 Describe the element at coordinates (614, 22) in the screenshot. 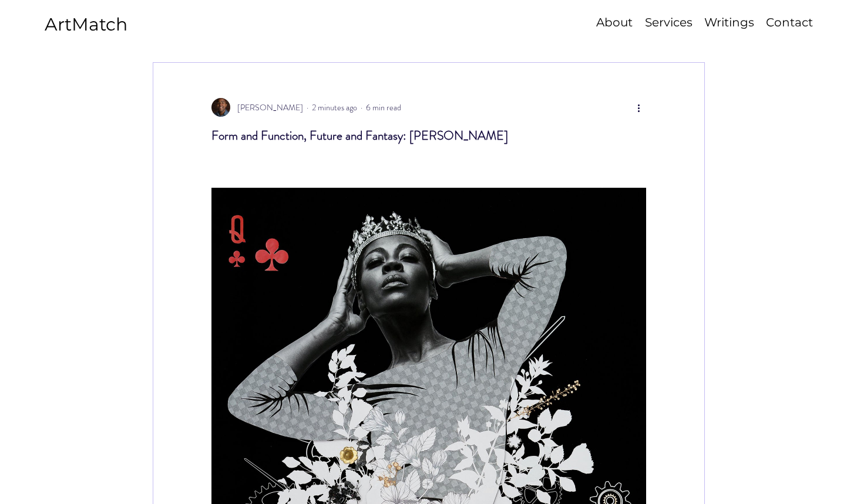

I see `a: About` at that location.